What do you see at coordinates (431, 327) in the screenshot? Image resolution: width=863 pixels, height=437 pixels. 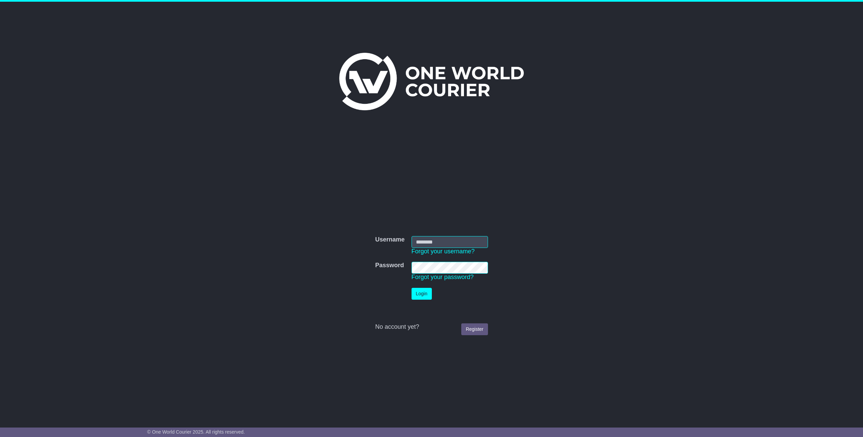 I see `div: No account yet?` at bounding box center [431, 327].